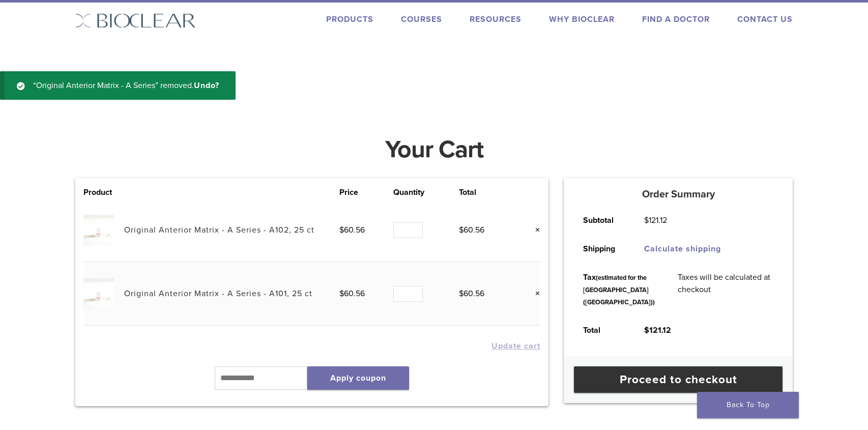 The width and height of the screenshot is (868, 430). Describe the element at coordinates (748, 405) in the screenshot. I see `a: Back To Top` at that location.